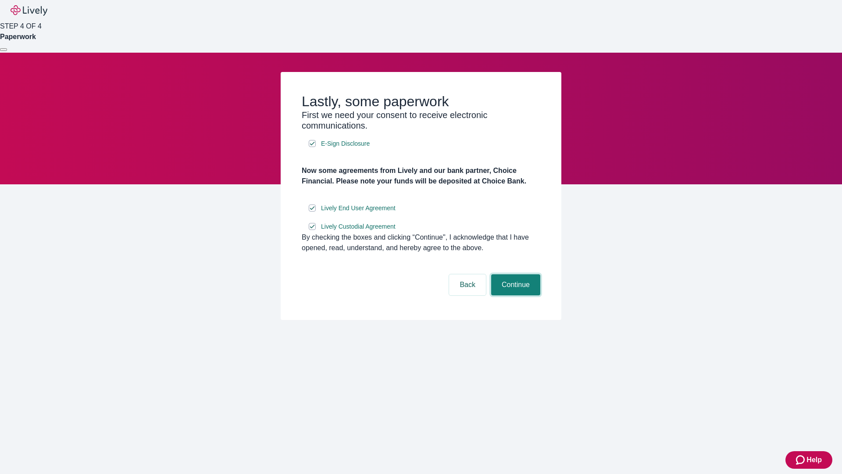  What do you see at coordinates (467, 285) in the screenshot?
I see `button: Back` at bounding box center [467, 285].